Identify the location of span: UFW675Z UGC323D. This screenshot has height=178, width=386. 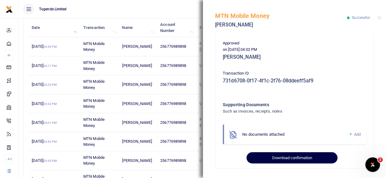
(217, 84).